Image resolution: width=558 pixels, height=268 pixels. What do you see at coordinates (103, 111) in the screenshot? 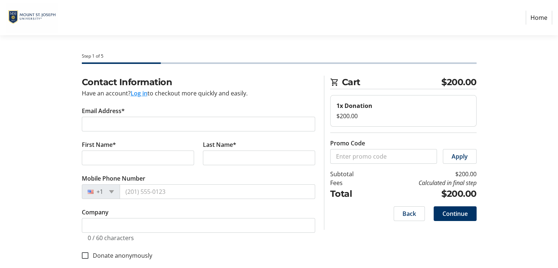
I see `label: Email Address*` at bounding box center [103, 111].